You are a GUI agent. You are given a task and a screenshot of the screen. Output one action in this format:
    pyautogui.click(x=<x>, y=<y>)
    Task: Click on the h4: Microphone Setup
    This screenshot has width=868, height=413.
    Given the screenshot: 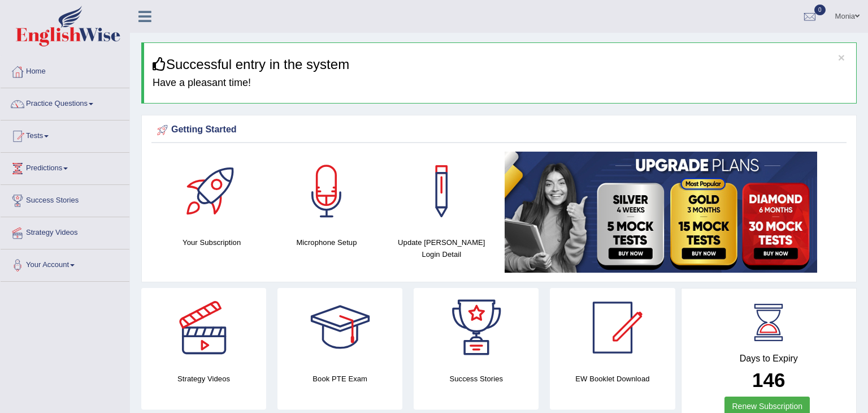 What is the action you would take?
    pyautogui.click(x=326, y=242)
    